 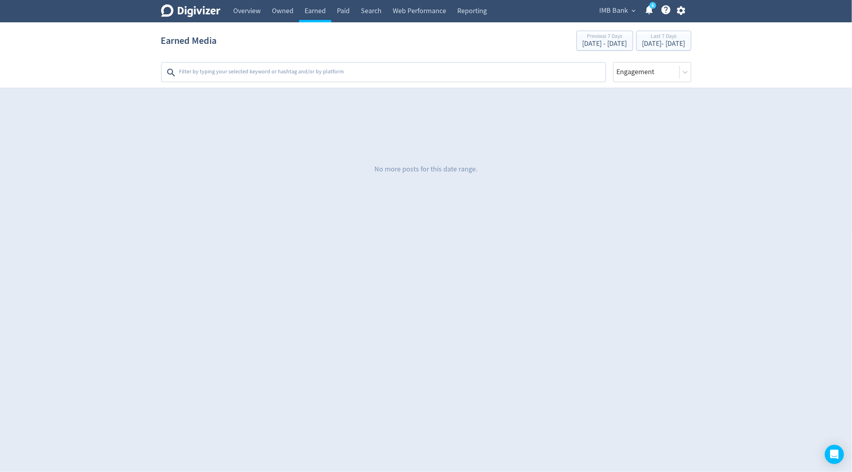 I want to click on p: No more posts for this date range., so click(x=426, y=169).